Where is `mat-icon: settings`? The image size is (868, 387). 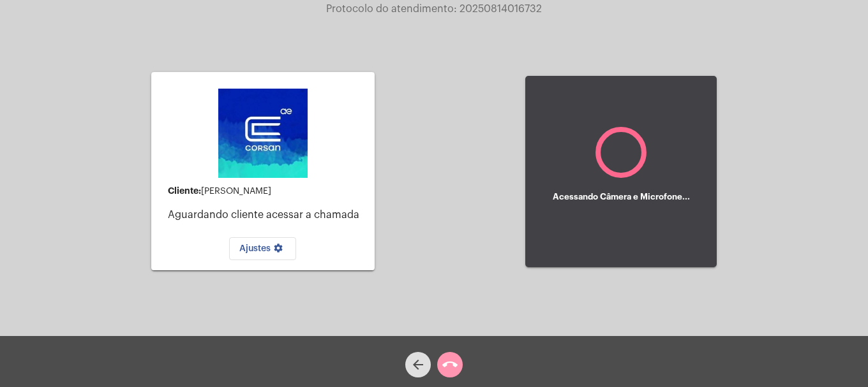 mat-icon: settings is located at coordinates (278, 250).